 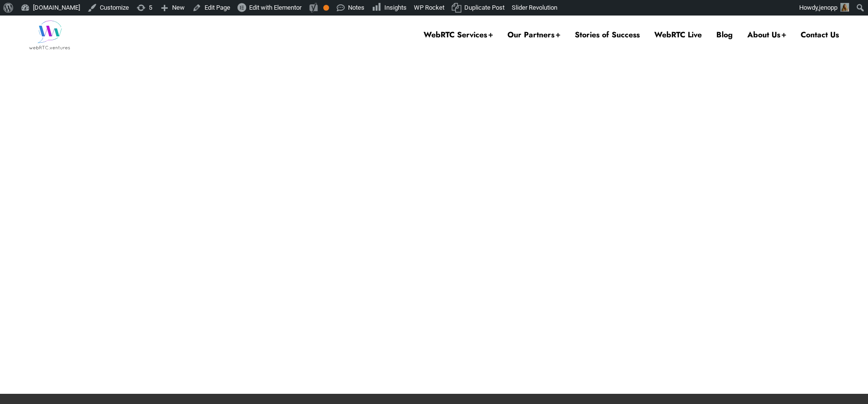 What do you see at coordinates (766, 35) in the screenshot?
I see `a: About Us` at bounding box center [766, 35].